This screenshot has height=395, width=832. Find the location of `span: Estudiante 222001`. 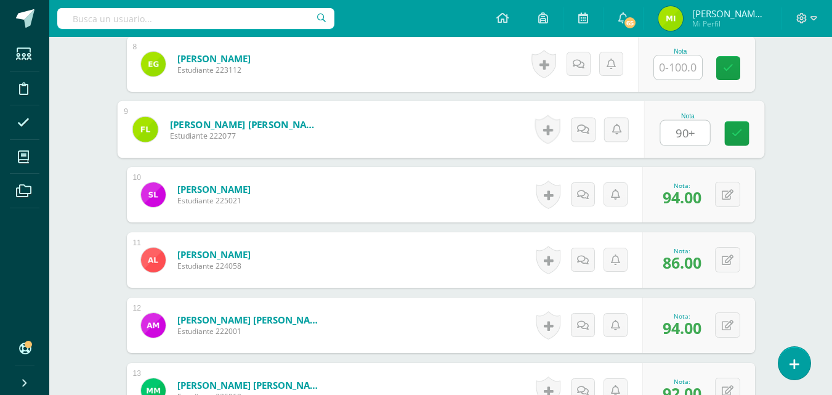

span: Estudiante 222001 is located at coordinates (251, 331).